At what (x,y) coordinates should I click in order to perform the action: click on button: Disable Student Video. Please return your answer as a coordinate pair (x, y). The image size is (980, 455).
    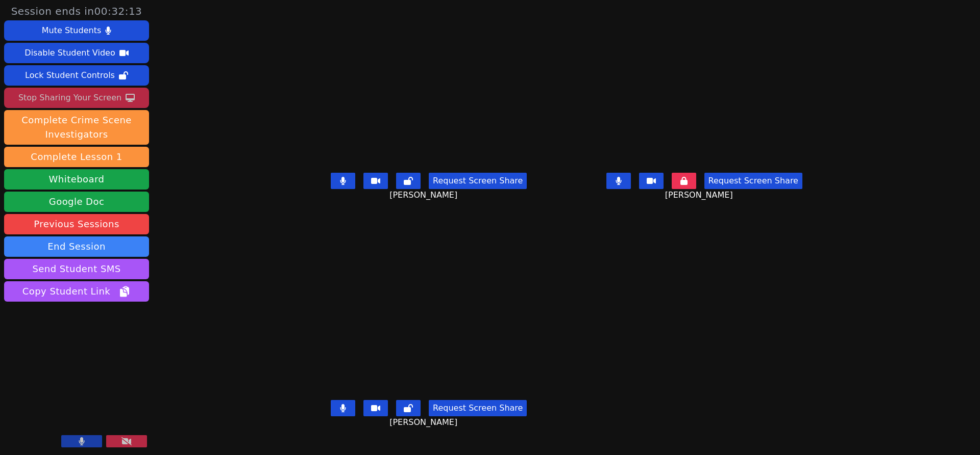
    Looking at the image, I should click on (77, 53).